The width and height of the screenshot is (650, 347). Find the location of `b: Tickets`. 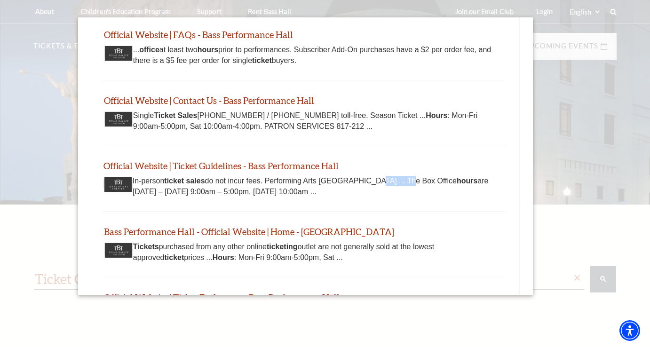

b: Tickets is located at coordinates (146, 247).